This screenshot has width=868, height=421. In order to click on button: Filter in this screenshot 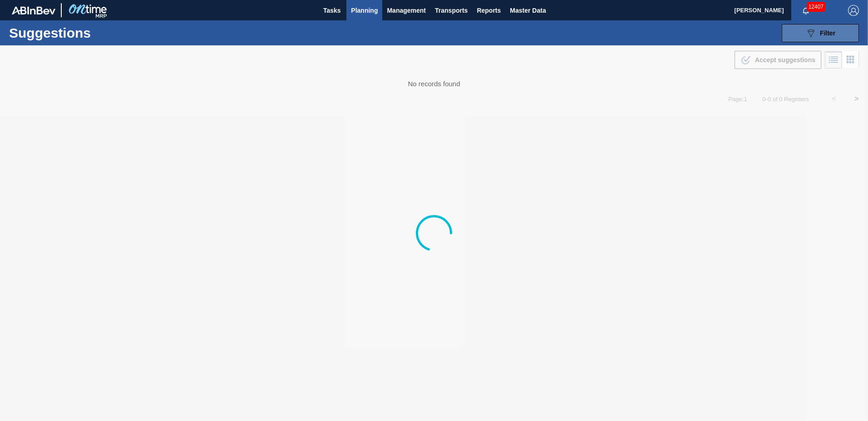, I will do `click(820, 33)`.